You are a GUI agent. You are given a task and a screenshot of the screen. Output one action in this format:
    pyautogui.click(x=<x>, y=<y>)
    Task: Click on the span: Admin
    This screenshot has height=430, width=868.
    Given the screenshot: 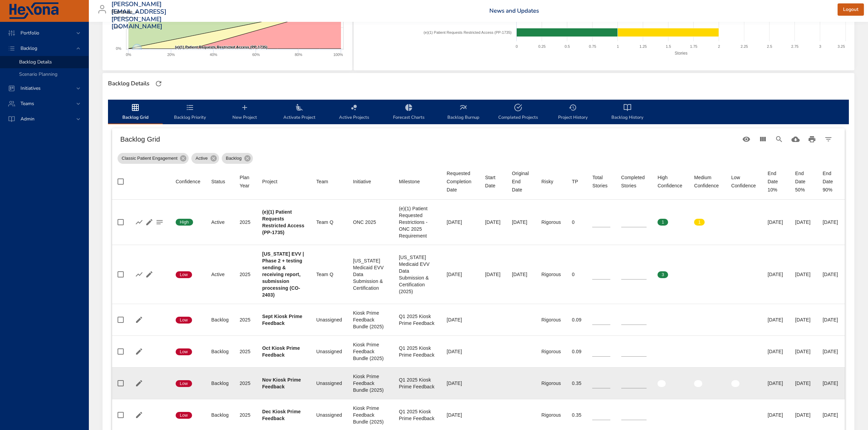 What is the action you would take?
    pyautogui.click(x=27, y=119)
    